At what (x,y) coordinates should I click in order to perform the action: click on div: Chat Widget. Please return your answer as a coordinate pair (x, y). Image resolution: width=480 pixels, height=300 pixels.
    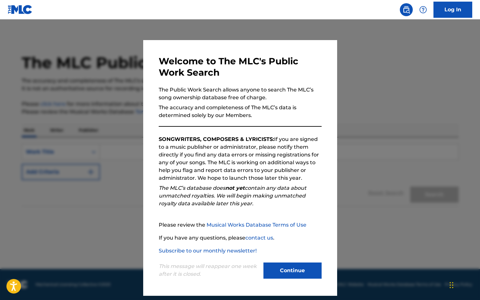
    Looking at the image, I should click on (464, 284).